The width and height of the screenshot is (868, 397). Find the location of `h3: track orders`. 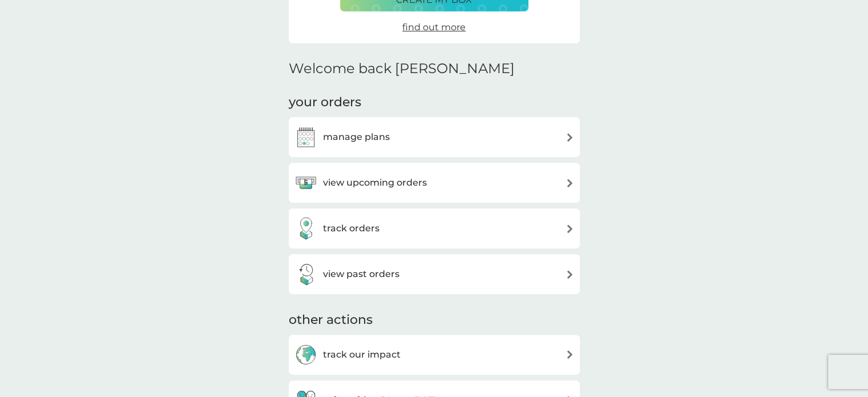

h3: track orders is located at coordinates (351, 228).